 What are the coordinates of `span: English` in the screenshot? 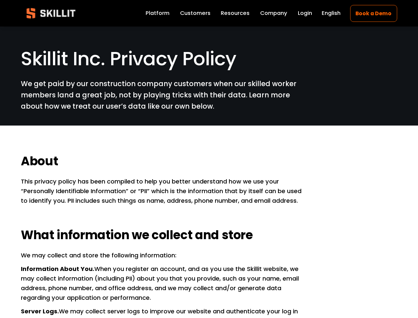 It's located at (331, 13).